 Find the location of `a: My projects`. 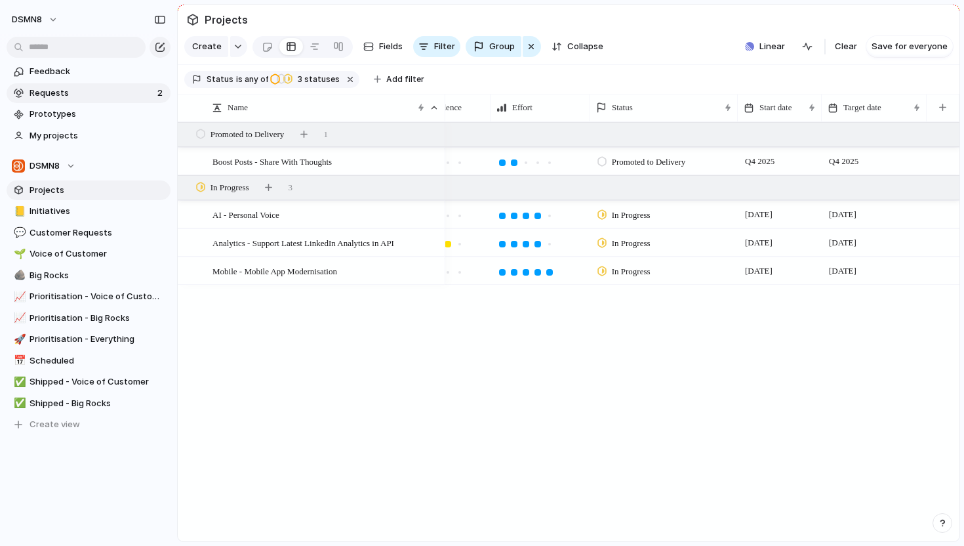

a: My projects is located at coordinates (89, 136).